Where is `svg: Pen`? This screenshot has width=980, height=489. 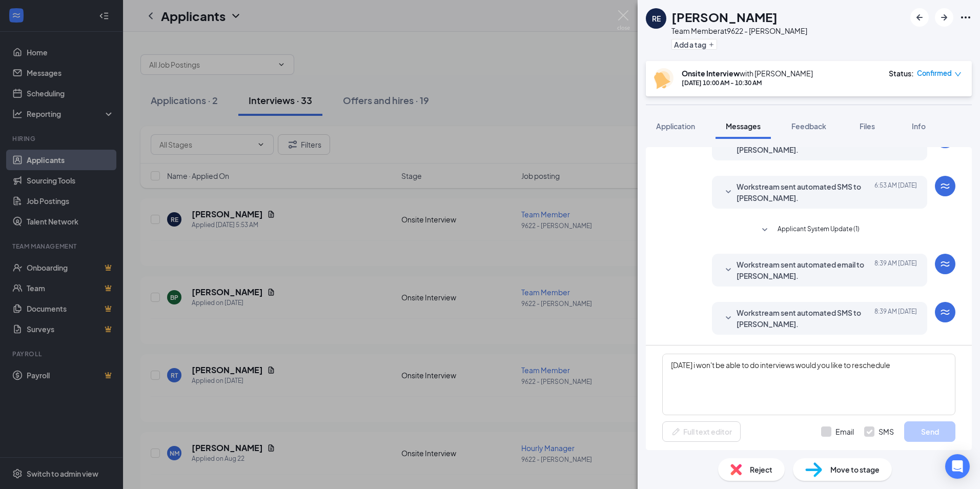 svg: Pen is located at coordinates (676, 431).